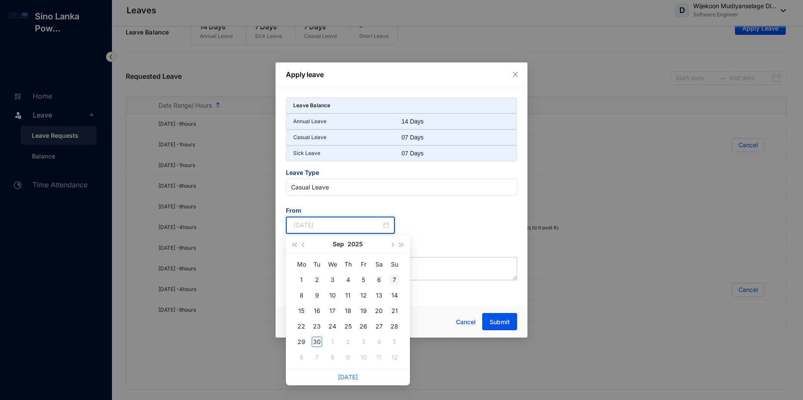 The width and height of the screenshot is (803, 400). What do you see at coordinates (301, 342) in the screenshot?
I see `td: 2025-09-29` at bounding box center [301, 342].